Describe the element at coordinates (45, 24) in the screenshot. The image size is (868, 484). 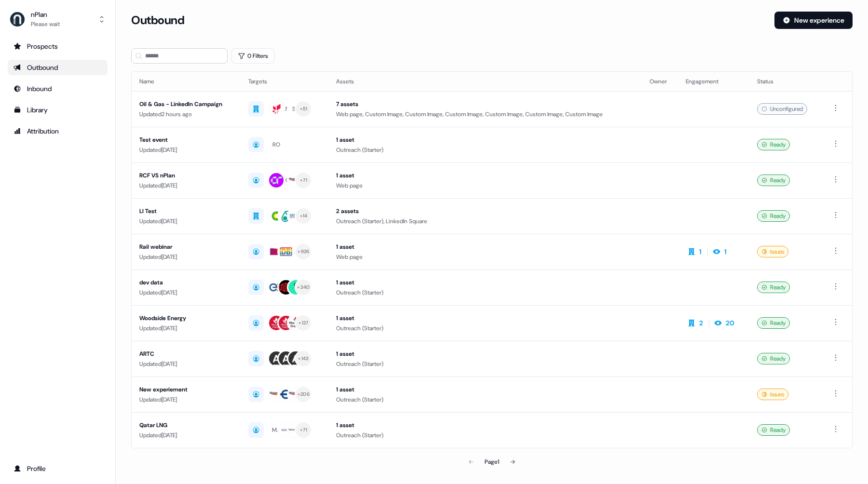
I see `div: Please wait` at that location.